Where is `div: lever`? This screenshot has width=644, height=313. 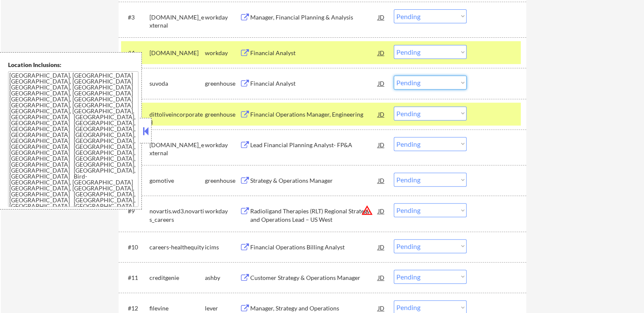 div: lever is located at coordinates (223, 308).